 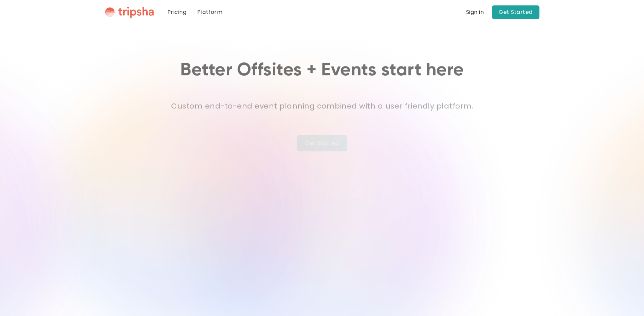 I want to click on a: Sign in, so click(x=475, y=12).